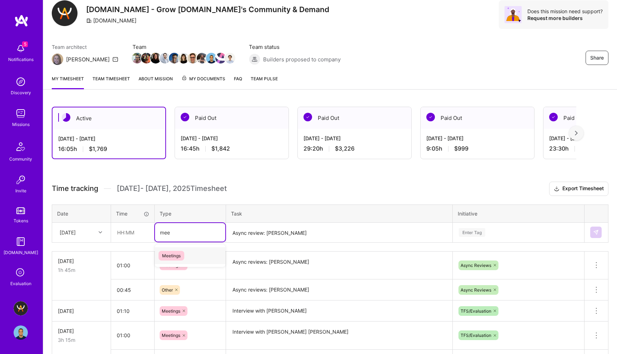  What do you see at coordinates (21, 333) in the screenshot?
I see `a: User Avatar` at bounding box center [21, 333].